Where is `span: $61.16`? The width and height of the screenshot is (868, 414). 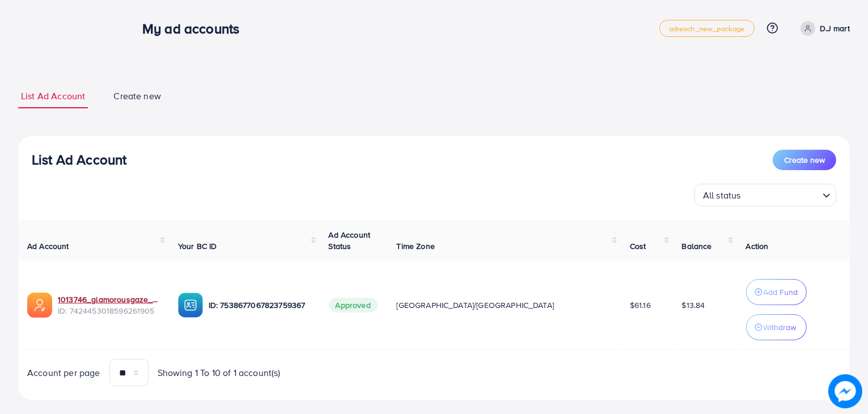 span: $61.16 is located at coordinates (640, 305).